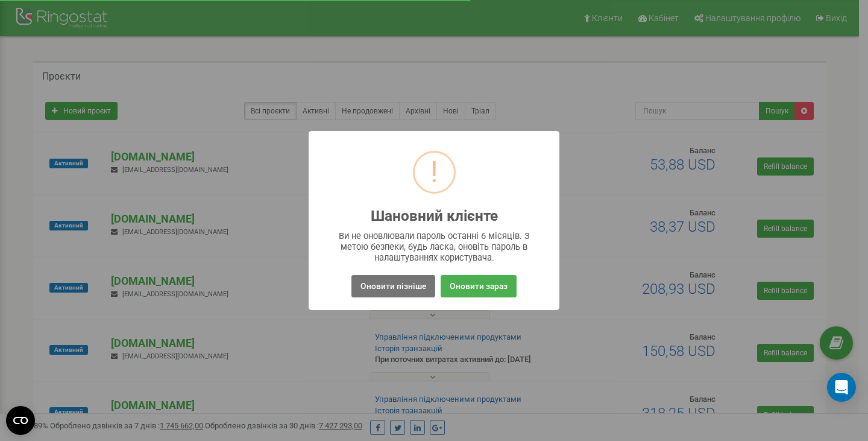 The height and width of the screenshot is (441, 868). Describe the element at coordinates (434, 216) in the screenshot. I see `h2: Шановний клієнте` at that location.